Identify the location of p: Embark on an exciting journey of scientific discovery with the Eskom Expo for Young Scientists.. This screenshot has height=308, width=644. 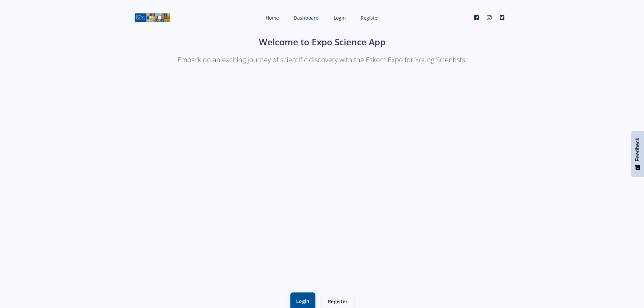
(322, 60).